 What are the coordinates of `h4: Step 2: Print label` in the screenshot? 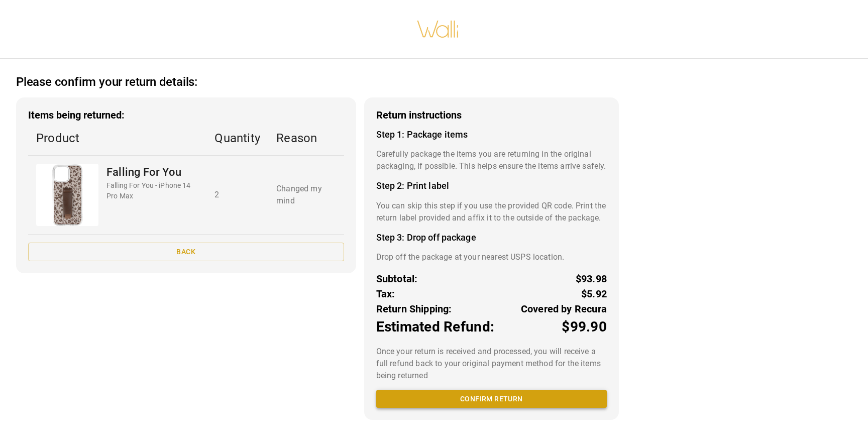 It's located at (492, 186).